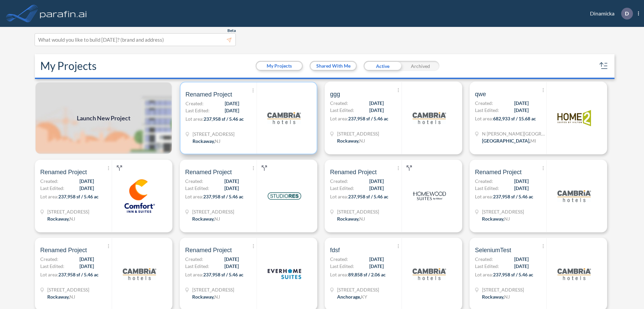  What do you see at coordinates (104, 118) in the screenshot?
I see `img: add` at bounding box center [104, 118].